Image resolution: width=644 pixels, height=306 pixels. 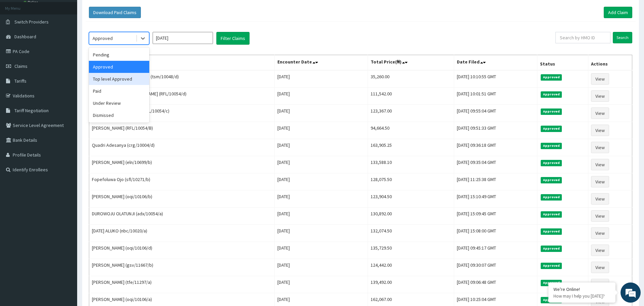 I want to click on div: Pending, so click(x=119, y=55).